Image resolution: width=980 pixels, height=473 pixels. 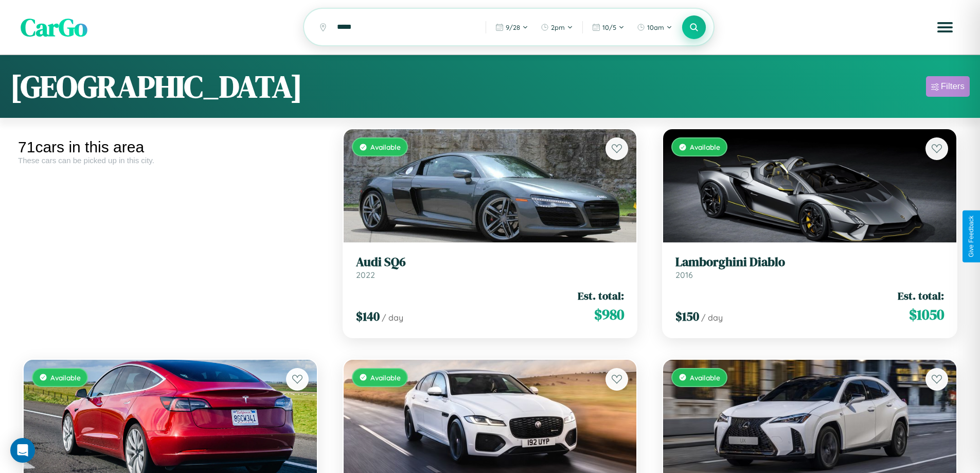 What do you see at coordinates (654, 28) in the screenshot?
I see `button: 10am` at bounding box center [654, 28].